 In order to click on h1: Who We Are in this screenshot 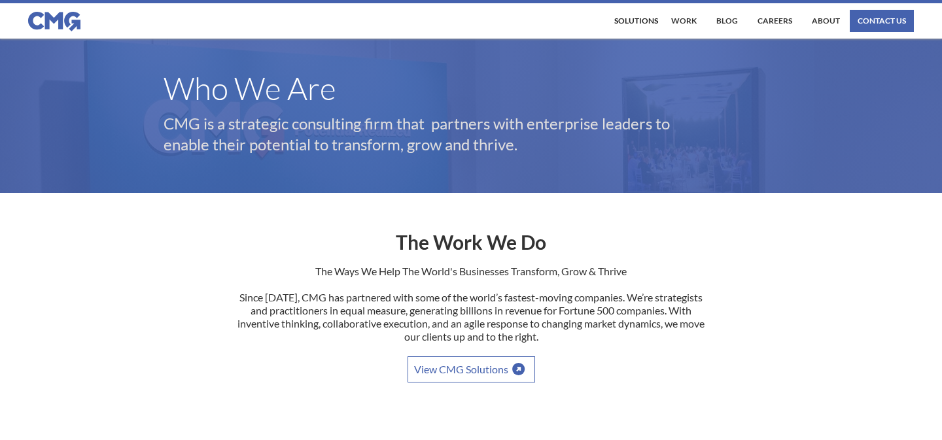, I will do `click(471, 88)`.